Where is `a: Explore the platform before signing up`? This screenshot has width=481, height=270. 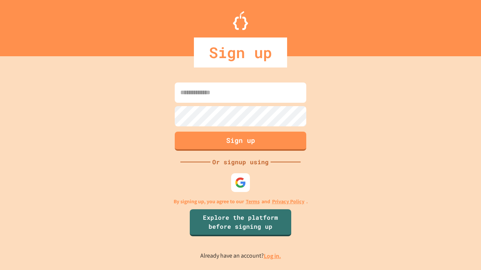 a: Explore the platform before signing up is located at coordinates (240, 223).